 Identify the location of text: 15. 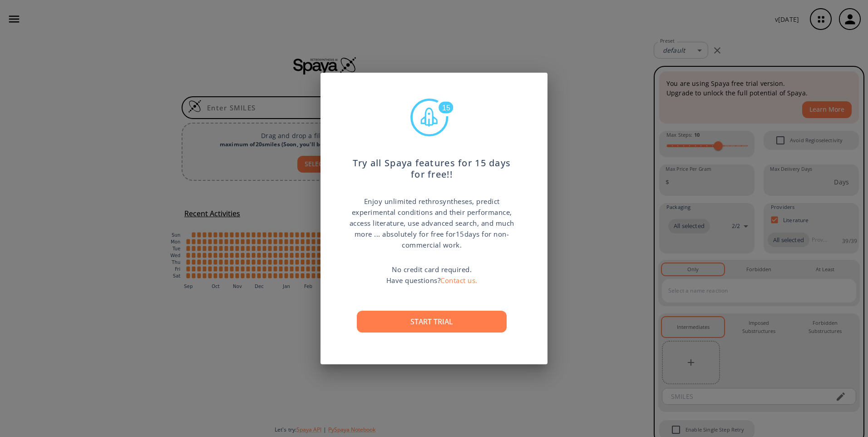
(446, 107).